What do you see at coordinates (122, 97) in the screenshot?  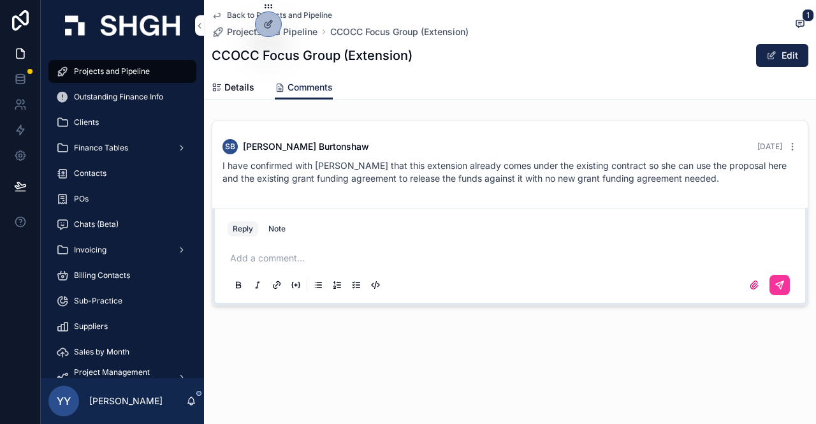 I see `a: Outstanding Finance Info` at bounding box center [122, 97].